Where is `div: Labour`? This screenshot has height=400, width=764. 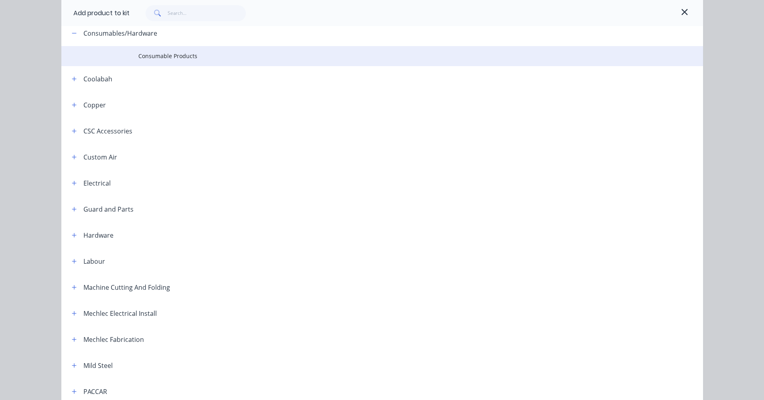
div: Labour is located at coordinates (94, 262).